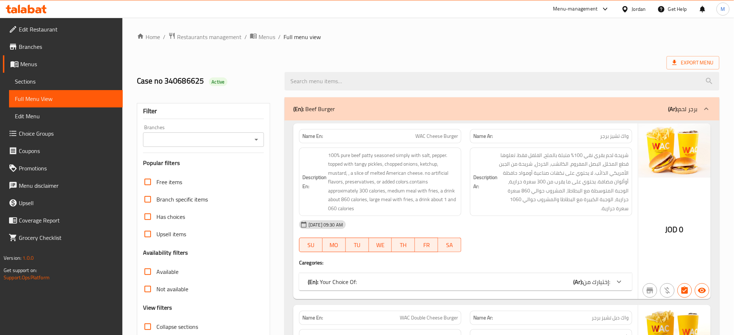 The height and width of the screenshot is (335, 734). I want to click on a: Coupons, so click(63, 151).